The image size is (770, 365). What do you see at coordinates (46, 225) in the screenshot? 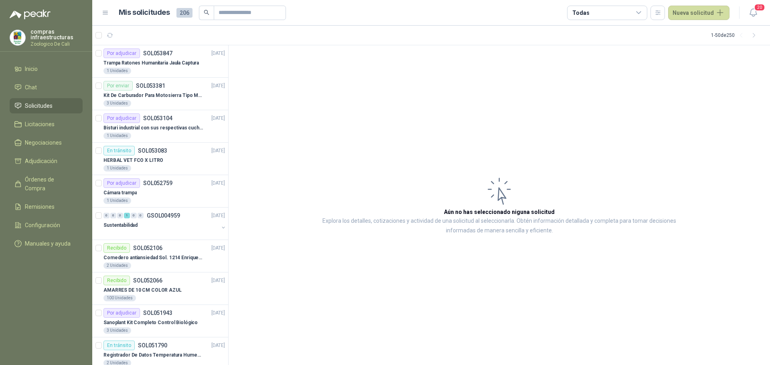
I see `a: Configuración` at bounding box center [46, 225].